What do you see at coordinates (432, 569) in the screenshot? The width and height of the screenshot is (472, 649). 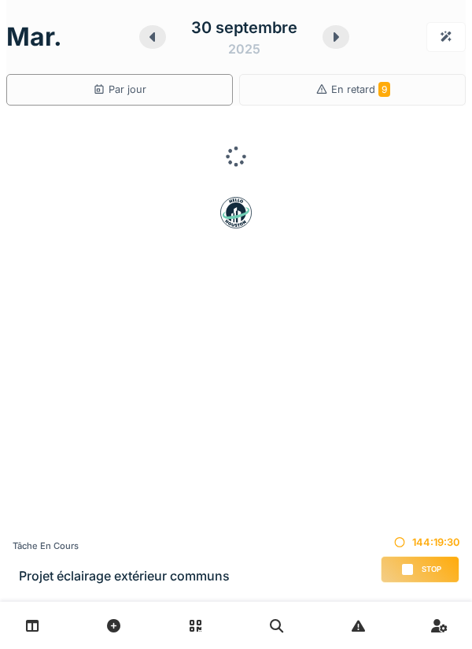 I see `span: Stop` at bounding box center [432, 569].